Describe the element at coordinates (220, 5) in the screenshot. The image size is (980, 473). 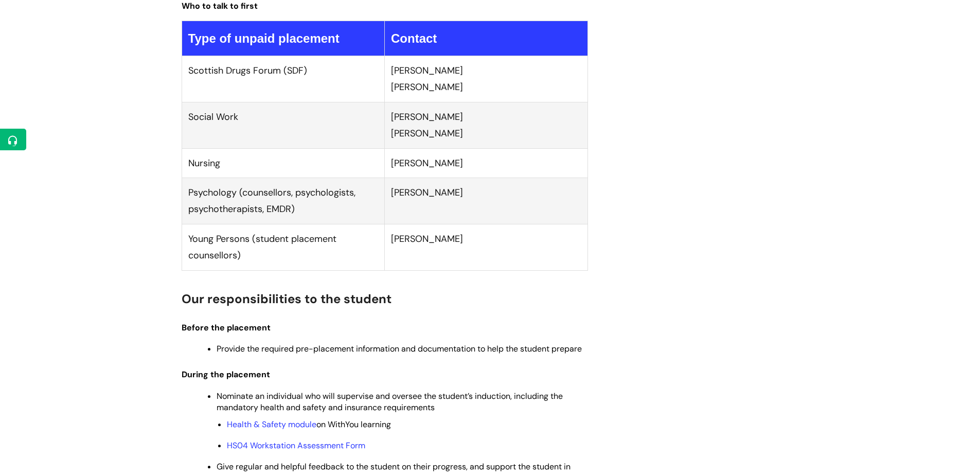
I see `span: Who to talk to first` at that location.